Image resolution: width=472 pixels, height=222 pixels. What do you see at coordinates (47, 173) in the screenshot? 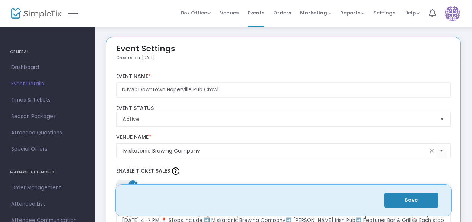
I see `h4: MANAGE ATTENDEES` at bounding box center [47, 173].